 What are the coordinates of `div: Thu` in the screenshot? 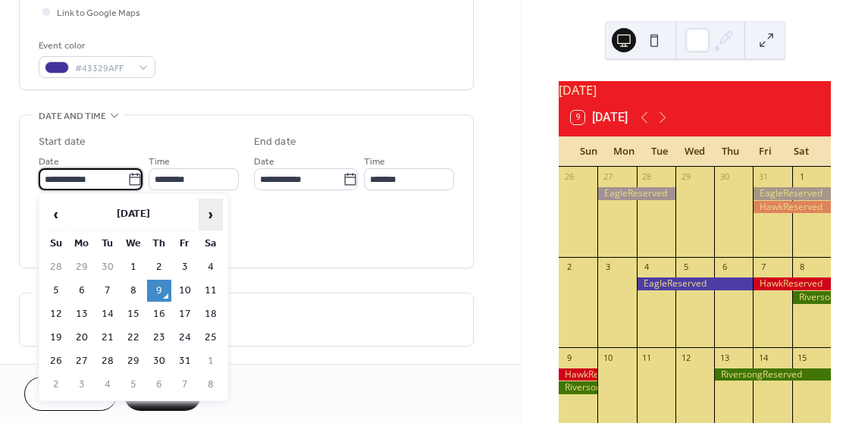 It's located at (730, 152).